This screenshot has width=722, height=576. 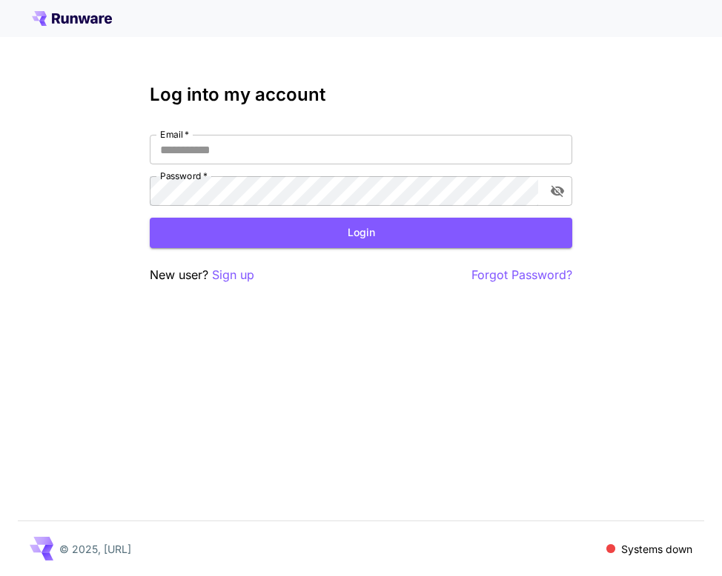 What do you see at coordinates (202, 275) in the screenshot?
I see `p: New user?` at bounding box center [202, 275].